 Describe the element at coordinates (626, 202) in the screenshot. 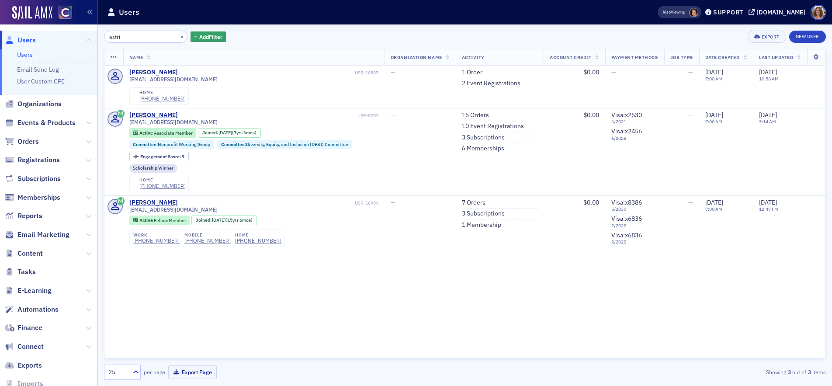

I see `span: Visa : x8386` at that location.